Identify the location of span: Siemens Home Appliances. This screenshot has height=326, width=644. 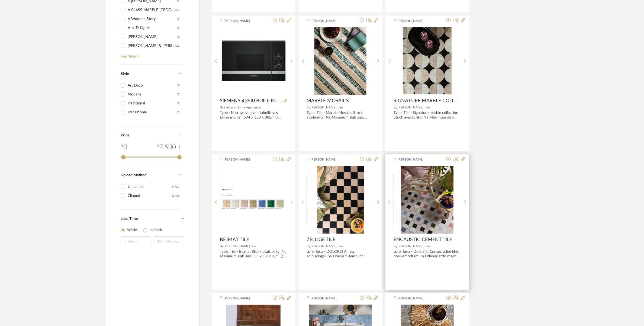
(242, 108).